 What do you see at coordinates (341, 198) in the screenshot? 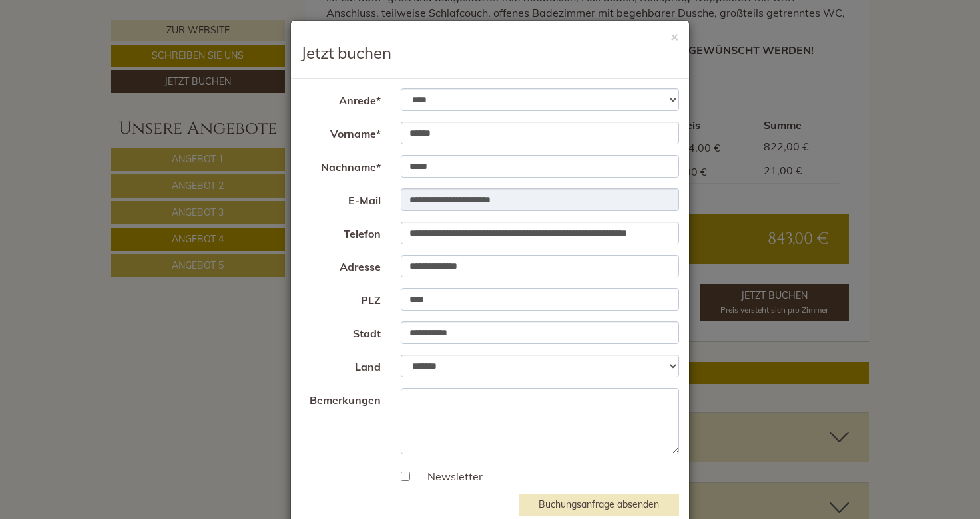
I see `label: E-Mail` at bounding box center [341, 198].